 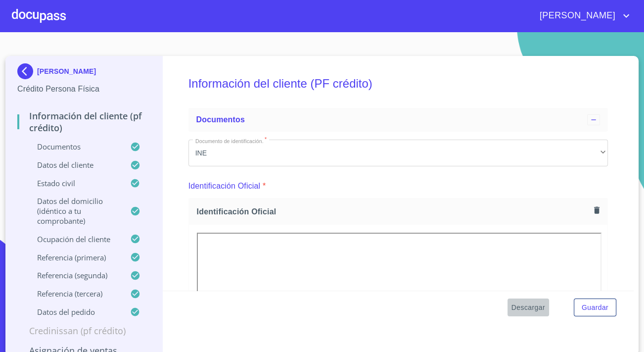 I want to click on p: Referencia (primera), so click(x=74, y=257).